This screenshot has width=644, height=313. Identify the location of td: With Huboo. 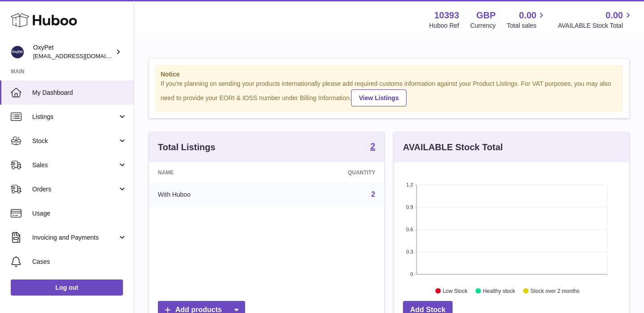
(211, 195).